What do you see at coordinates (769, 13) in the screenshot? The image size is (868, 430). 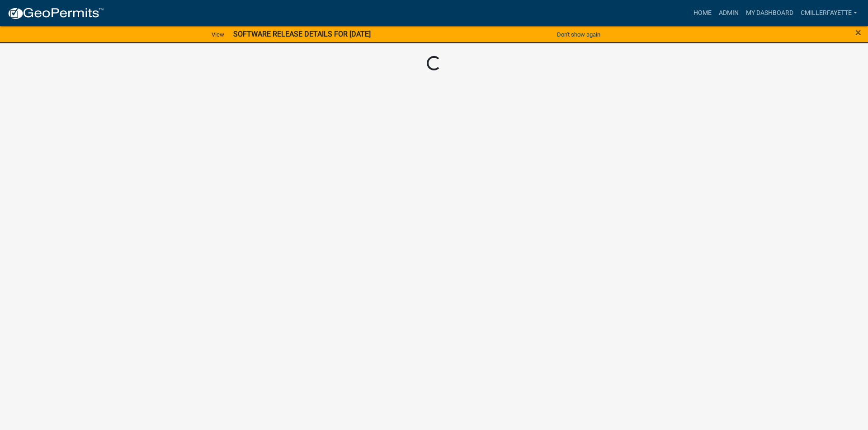 I see `a: My Dashboard` at bounding box center [769, 13].